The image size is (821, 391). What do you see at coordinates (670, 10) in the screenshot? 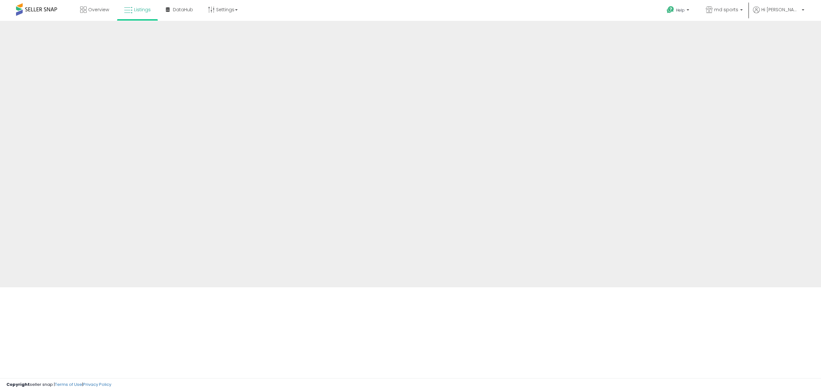
I see `i: Get Help` at bounding box center [670, 10].